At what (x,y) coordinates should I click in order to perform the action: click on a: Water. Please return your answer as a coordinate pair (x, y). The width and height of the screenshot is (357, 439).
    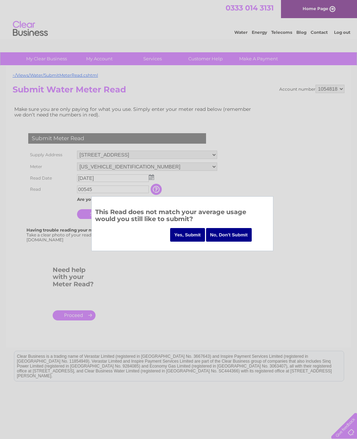
    Looking at the image, I should click on (241, 32).